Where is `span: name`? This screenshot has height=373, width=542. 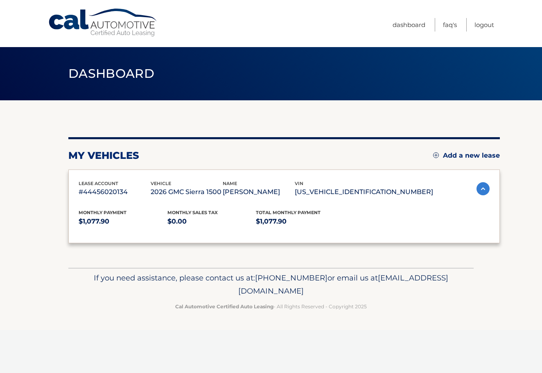 span: name is located at coordinates (230, 183).